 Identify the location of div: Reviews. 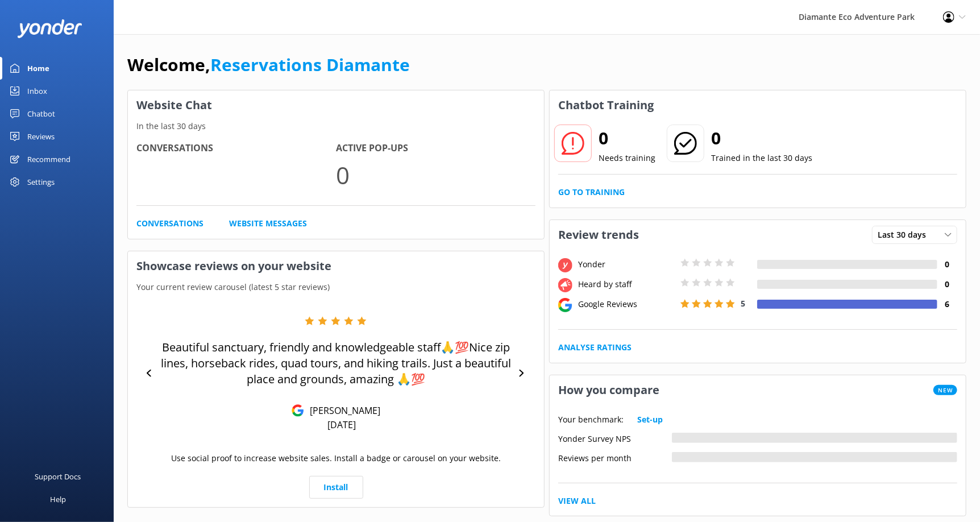
(41, 136).